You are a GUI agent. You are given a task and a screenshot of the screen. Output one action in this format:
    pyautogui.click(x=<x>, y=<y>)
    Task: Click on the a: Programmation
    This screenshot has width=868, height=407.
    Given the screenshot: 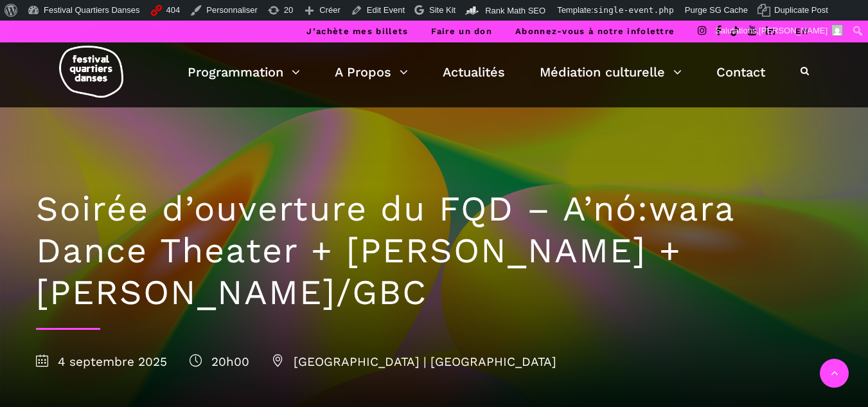 What is the action you would take?
    pyautogui.click(x=244, y=72)
    